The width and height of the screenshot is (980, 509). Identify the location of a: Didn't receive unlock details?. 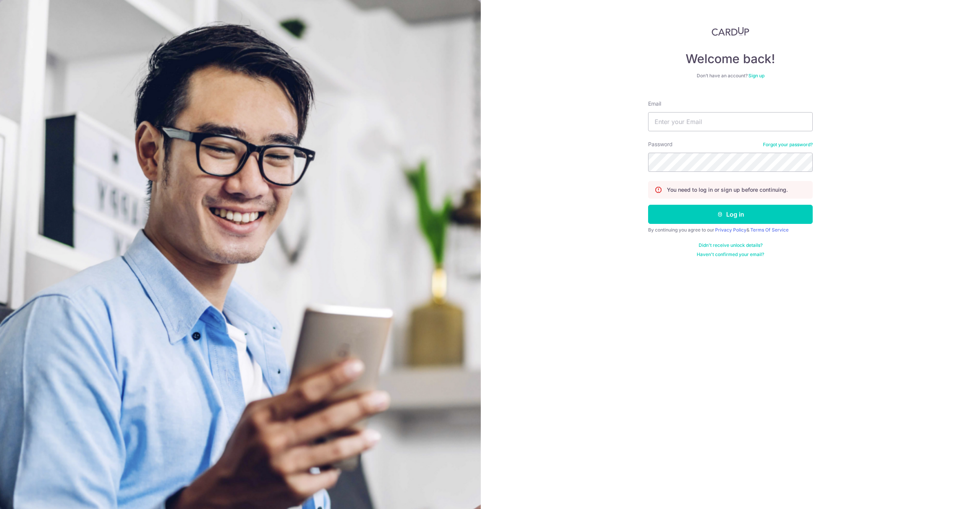
(731, 245).